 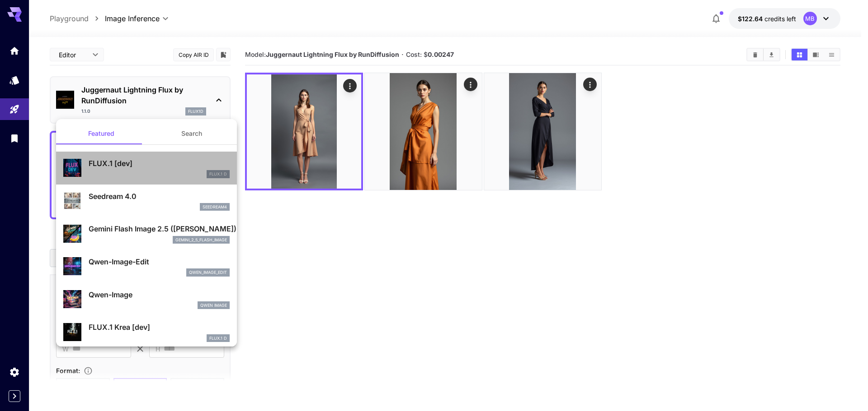 I want to click on p: FLUX.1 [dev], so click(x=159, y=163).